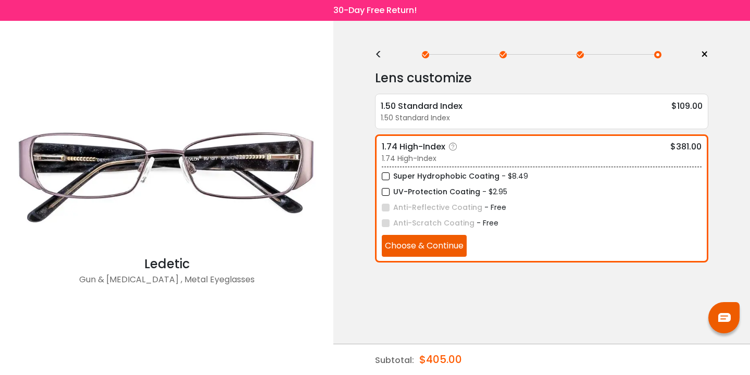  I want to click on span: - $2.95, so click(495, 192).